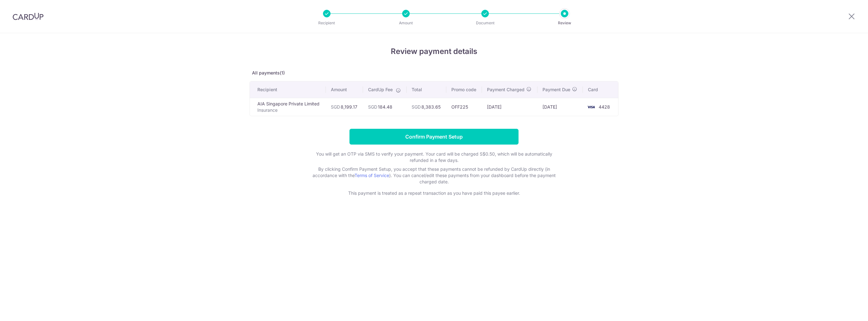 The image size is (868, 321). I want to click on p: Insurance, so click(289, 110).